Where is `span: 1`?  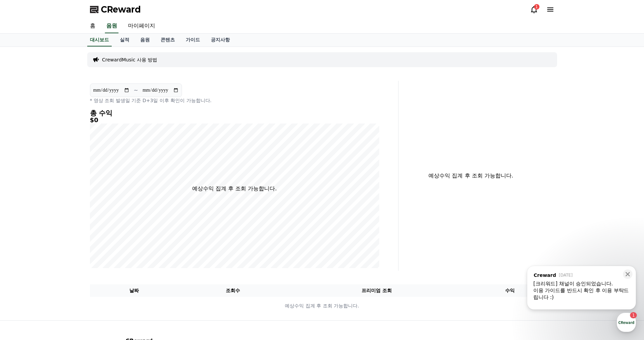
span: 1 is located at coordinates (70, 218).